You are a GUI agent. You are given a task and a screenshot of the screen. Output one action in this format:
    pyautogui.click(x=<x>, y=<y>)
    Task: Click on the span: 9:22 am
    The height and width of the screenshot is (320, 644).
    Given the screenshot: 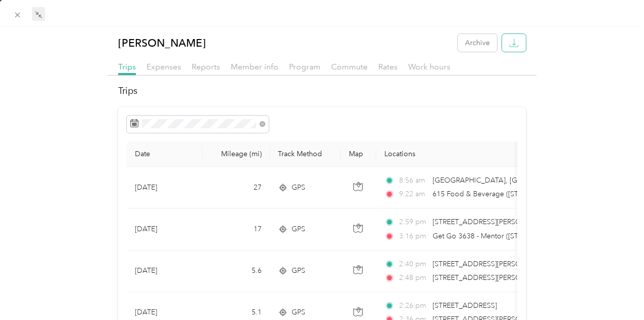 What is the action you would take?
    pyautogui.click(x=413, y=194)
    